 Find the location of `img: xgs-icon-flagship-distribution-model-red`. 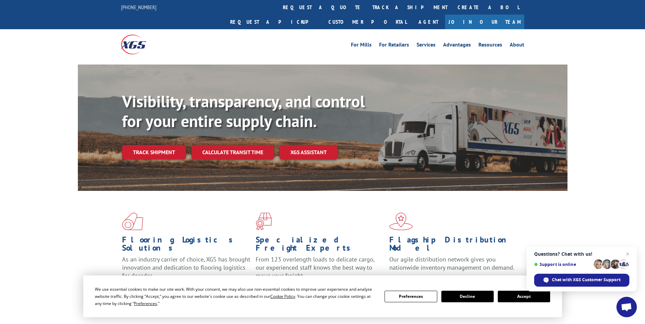

img: xgs-icon-flagship-distribution-model-red is located at coordinates (401, 222).